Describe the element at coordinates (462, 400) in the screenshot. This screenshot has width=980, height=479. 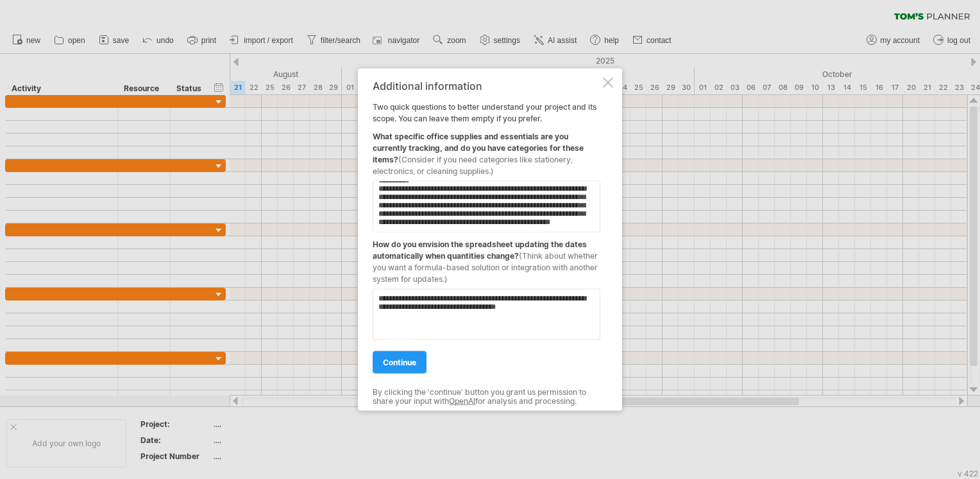
I see `a: OpenAI` at that location.